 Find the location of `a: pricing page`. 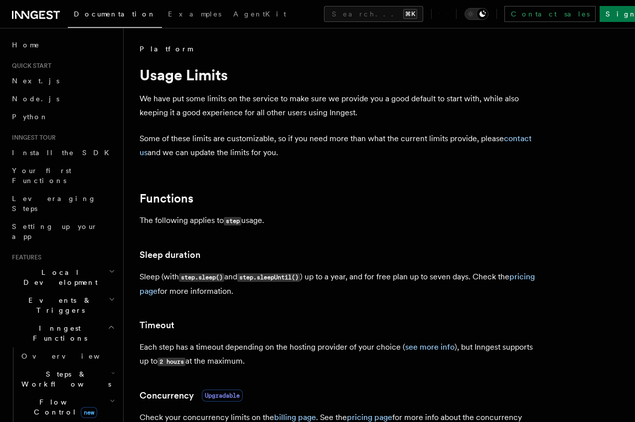

a: pricing page is located at coordinates (370, 417).